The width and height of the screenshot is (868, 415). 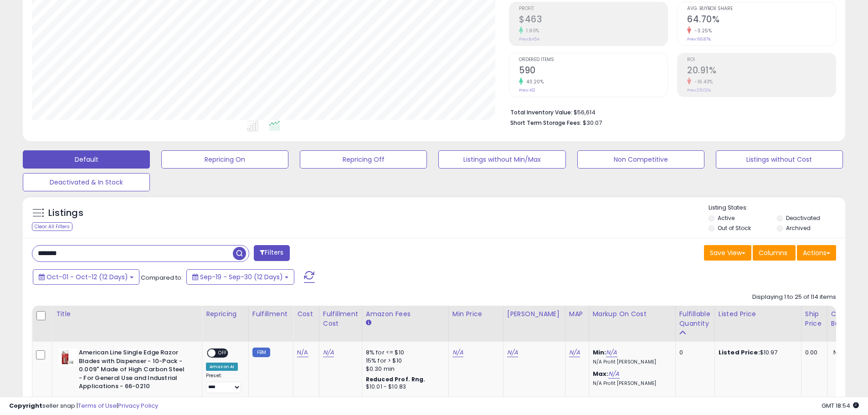 I want to click on div: Title, so click(x=127, y=314).